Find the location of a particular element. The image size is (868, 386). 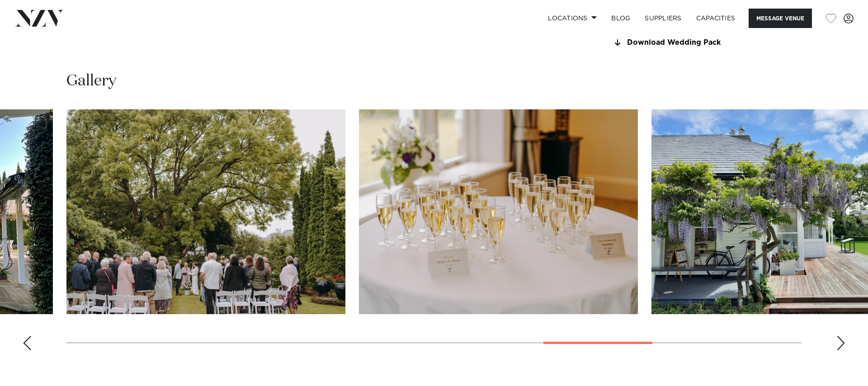

button: Message Venue is located at coordinates (780, 18).